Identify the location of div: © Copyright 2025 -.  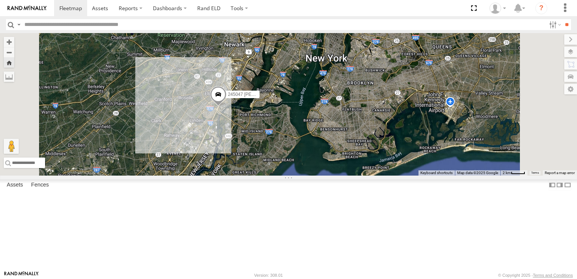
(535, 275).